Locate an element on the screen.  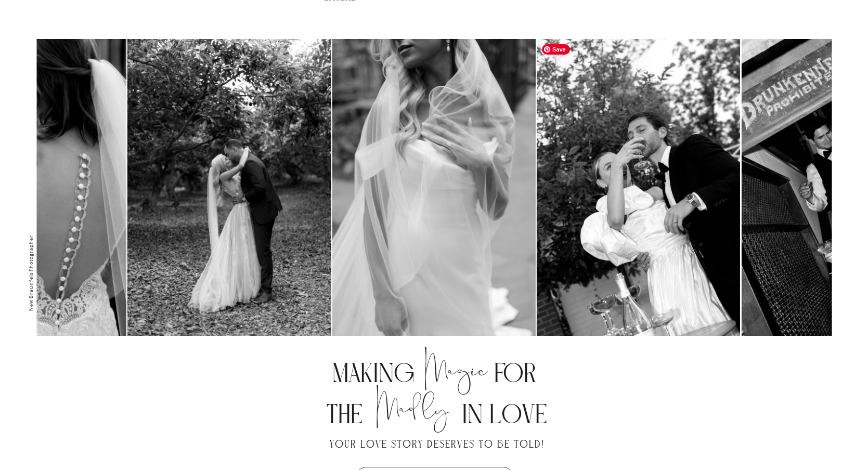
b: THE IN LOVE is located at coordinates (436, 414).